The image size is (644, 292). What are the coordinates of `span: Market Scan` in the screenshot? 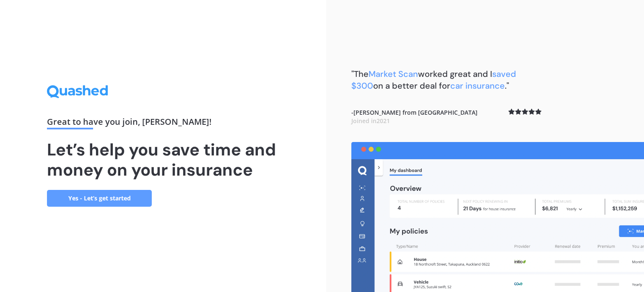 It's located at (393, 74).